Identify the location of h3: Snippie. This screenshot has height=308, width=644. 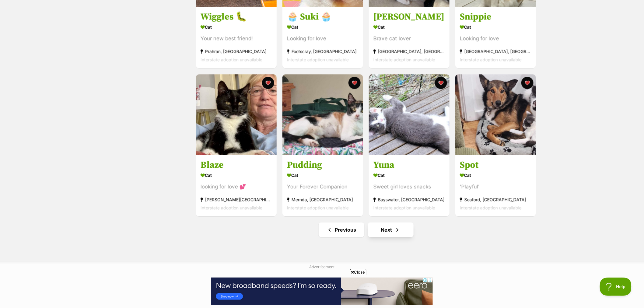
(495, 17).